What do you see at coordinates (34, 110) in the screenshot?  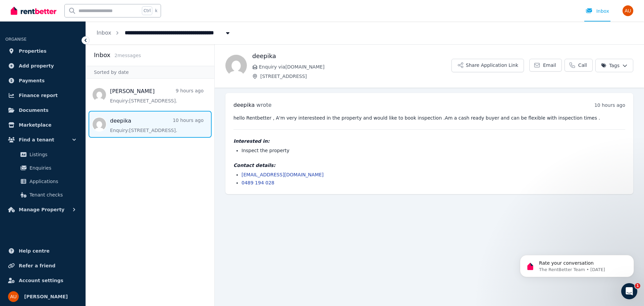 I see `span: Documents` at bounding box center [34, 110].